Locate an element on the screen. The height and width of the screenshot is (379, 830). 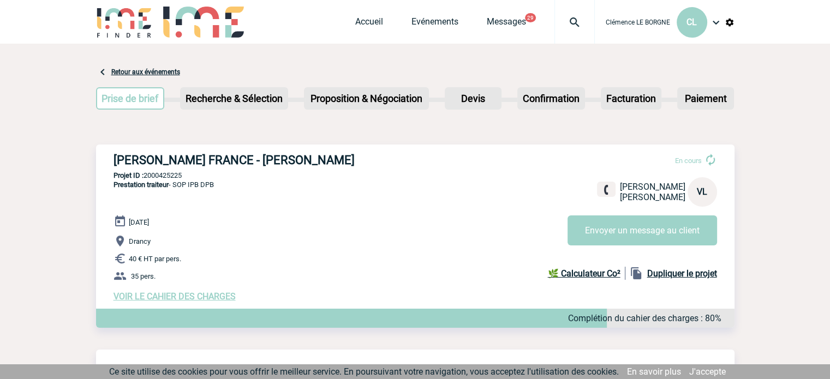
a: Messages is located at coordinates (507, 24).